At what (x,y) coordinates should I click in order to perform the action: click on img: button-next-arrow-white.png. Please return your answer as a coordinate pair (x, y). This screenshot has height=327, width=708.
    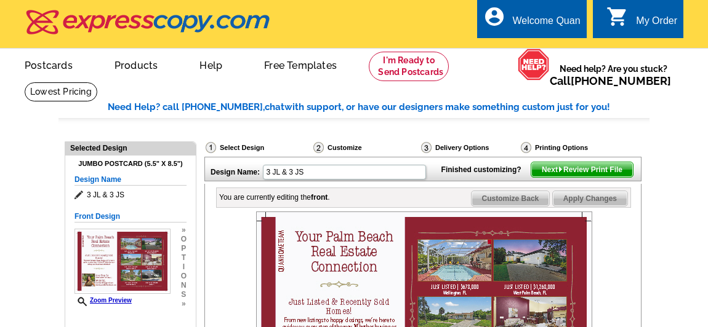
    Looking at the image, I should click on (560, 169).